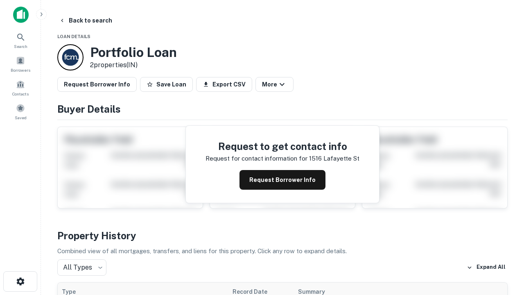  I want to click on span: Search, so click(20, 46).